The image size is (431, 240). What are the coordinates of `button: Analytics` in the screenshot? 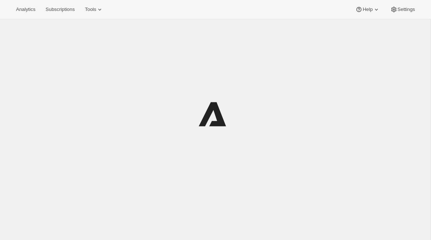 It's located at (25, 9).